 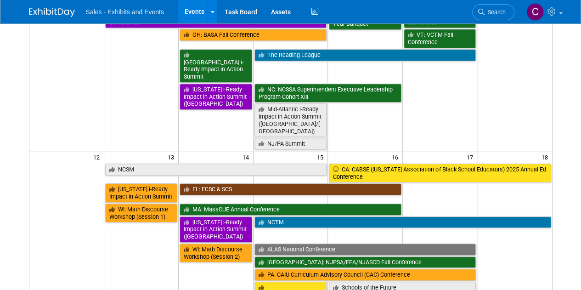 I want to click on a: NJ/PA Summit, so click(x=290, y=144).